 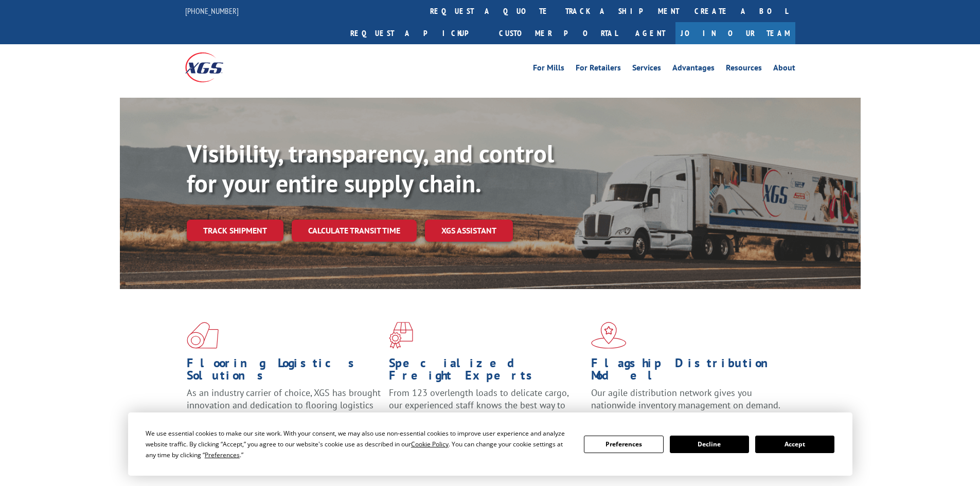 What do you see at coordinates (744, 70) in the screenshot?
I see `a: Resources` at bounding box center [744, 70].